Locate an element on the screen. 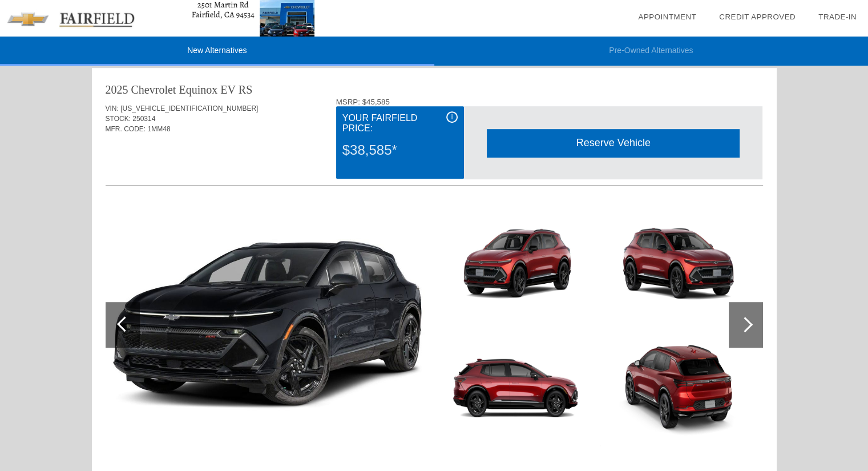 The image size is (868, 471). img: 3.jpg is located at coordinates (678, 262).